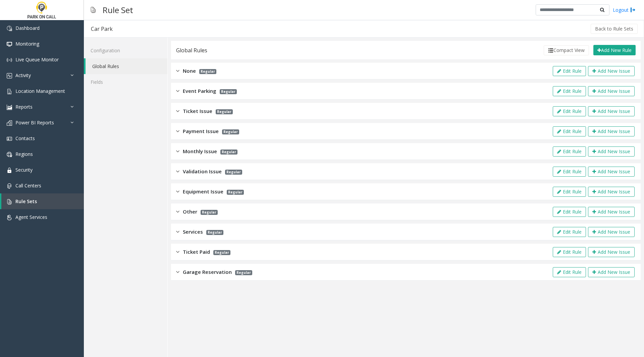  I want to click on button: Add New Rule, so click(615, 50).